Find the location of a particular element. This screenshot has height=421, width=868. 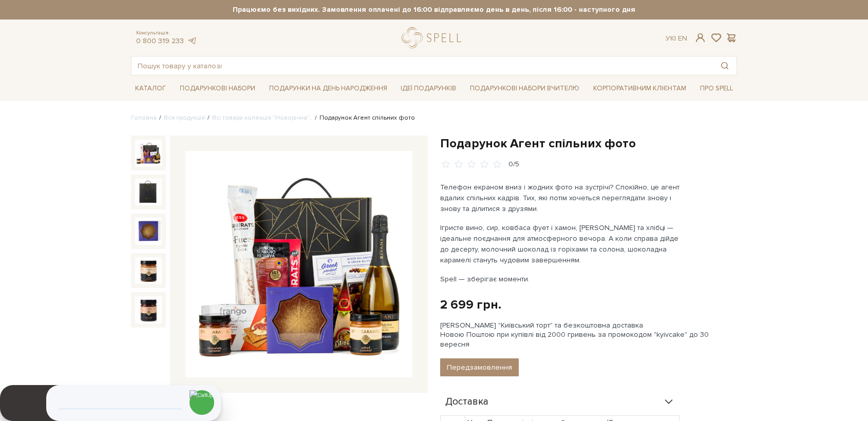

a: Корпоративним клієнтам is located at coordinates (639, 88).